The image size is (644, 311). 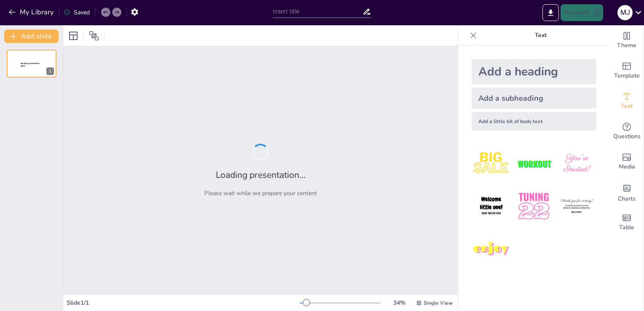 What do you see at coordinates (577, 206) in the screenshot?
I see `img: 6.jpeg` at bounding box center [577, 206].